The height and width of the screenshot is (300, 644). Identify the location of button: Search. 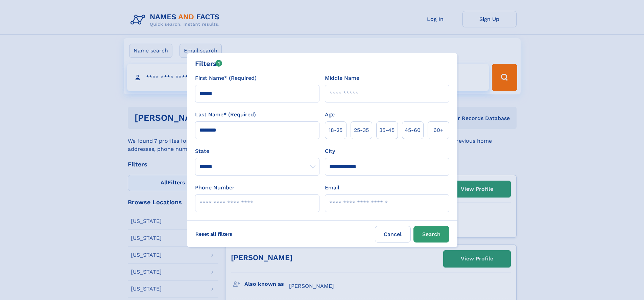
(431, 234).